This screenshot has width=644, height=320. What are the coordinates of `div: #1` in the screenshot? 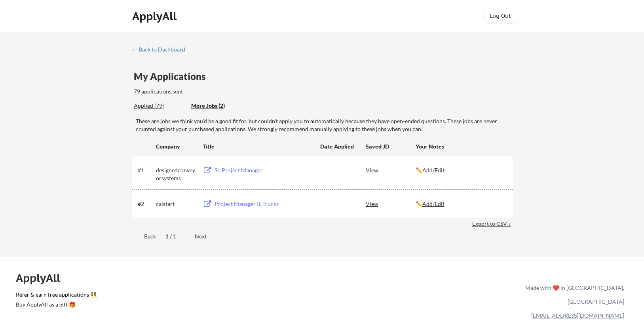 It's located at (145, 170).